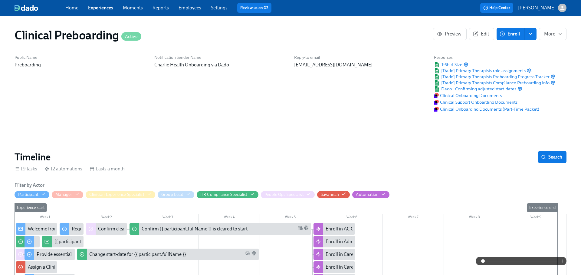  Describe the element at coordinates (487, 109) in the screenshot. I see `span: Clinical Onboarding Documents (Part-Time Packet)` at that location.